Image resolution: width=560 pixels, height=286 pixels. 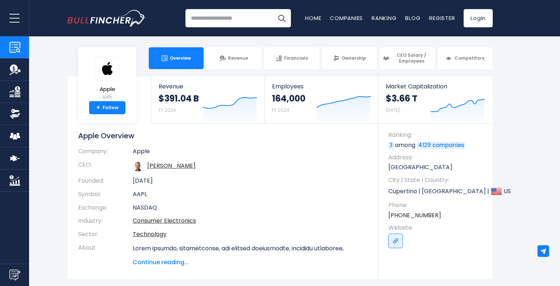 What do you see at coordinates (250, 153) in the screenshot?
I see `td: Apple` at bounding box center [250, 153].